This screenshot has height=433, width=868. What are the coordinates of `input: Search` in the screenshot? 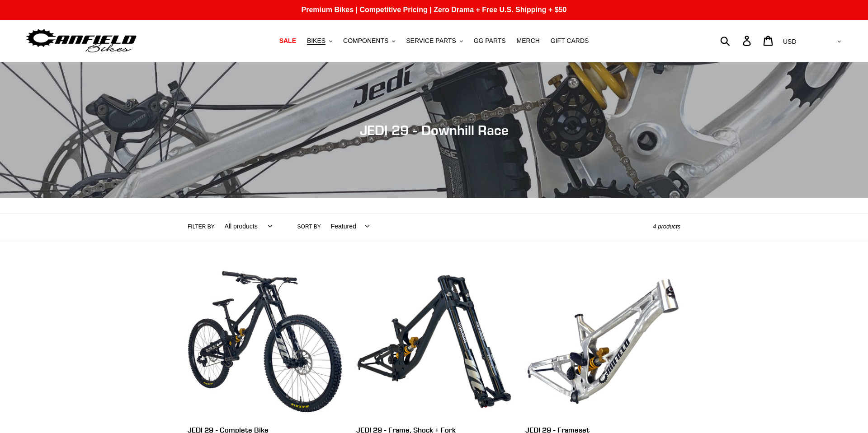 It's located at (736, 41).